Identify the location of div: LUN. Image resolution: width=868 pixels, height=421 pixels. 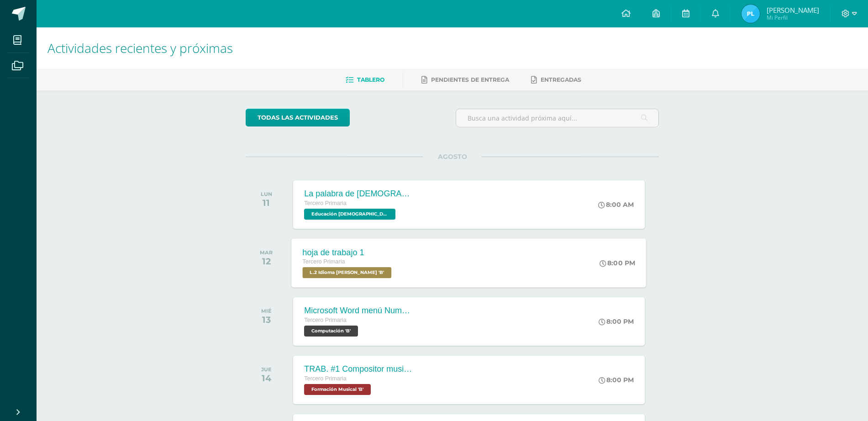
(267, 194).